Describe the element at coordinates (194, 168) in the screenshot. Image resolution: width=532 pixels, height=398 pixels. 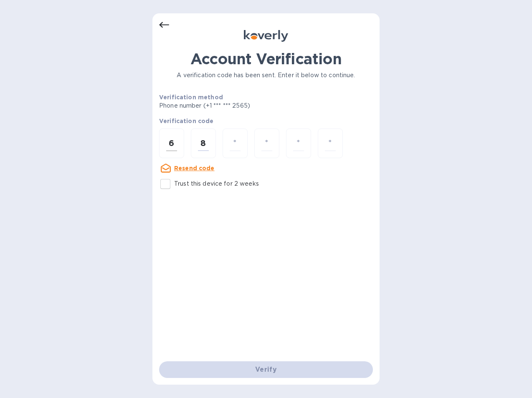
I see `u: Resend code` at that location.